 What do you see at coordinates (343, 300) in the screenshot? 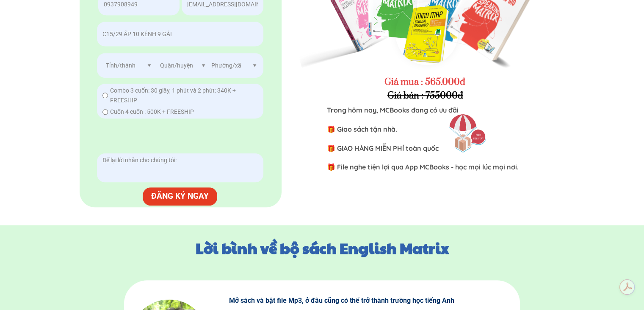
I see `div: Mở sách và bật file Mp3, ở đâu cũng có thể trở thành trường học tiếng Anh` at bounding box center [343, 300].